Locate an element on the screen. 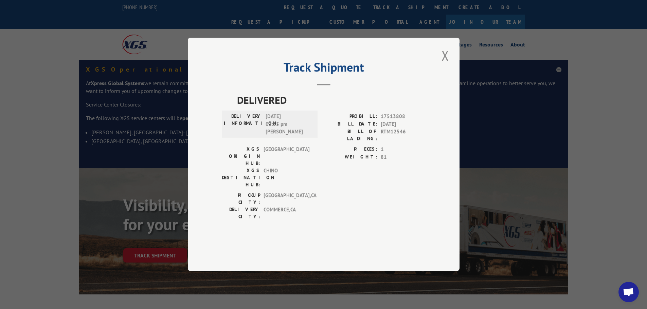  span: CHINO is located at coordinates (286, 178).